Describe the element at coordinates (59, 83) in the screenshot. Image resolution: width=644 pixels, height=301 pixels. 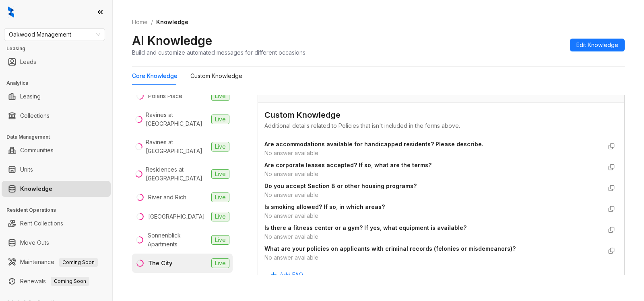
I see `h3: Analytics` at that location.